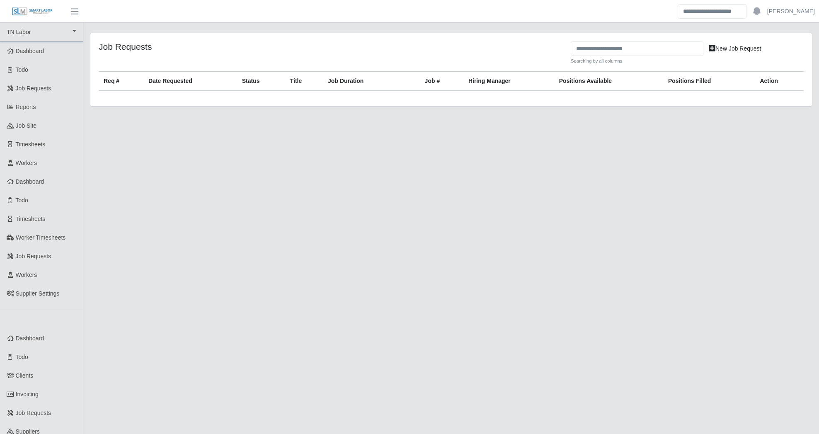 The image size is (819, 434). Describe the element at coordinates (190, 81) in the screenshot. I see `th: Date Requested` at that location.